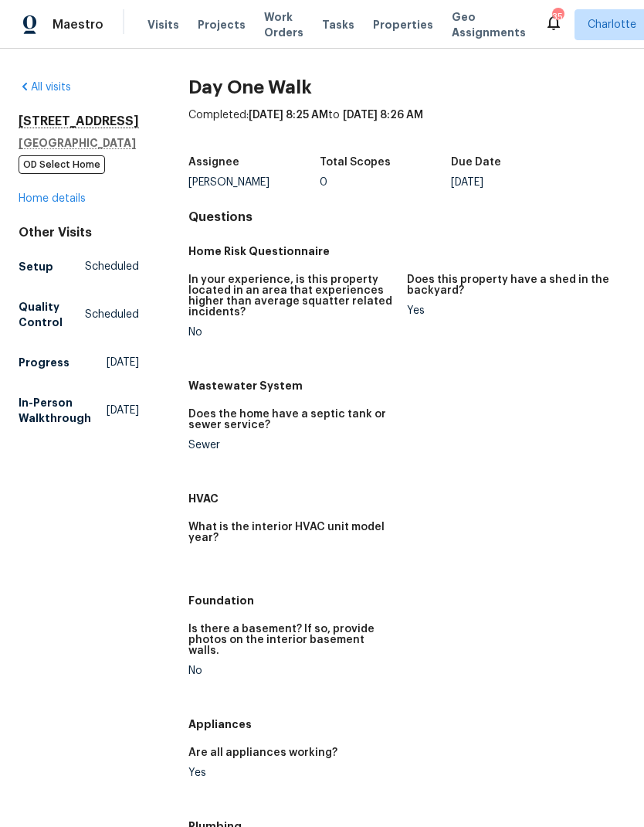  I want to click on h5: Home Risk Questionnaire, so click(407, 251).